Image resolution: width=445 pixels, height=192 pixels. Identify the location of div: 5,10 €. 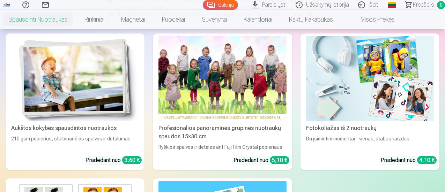
(279, 160).